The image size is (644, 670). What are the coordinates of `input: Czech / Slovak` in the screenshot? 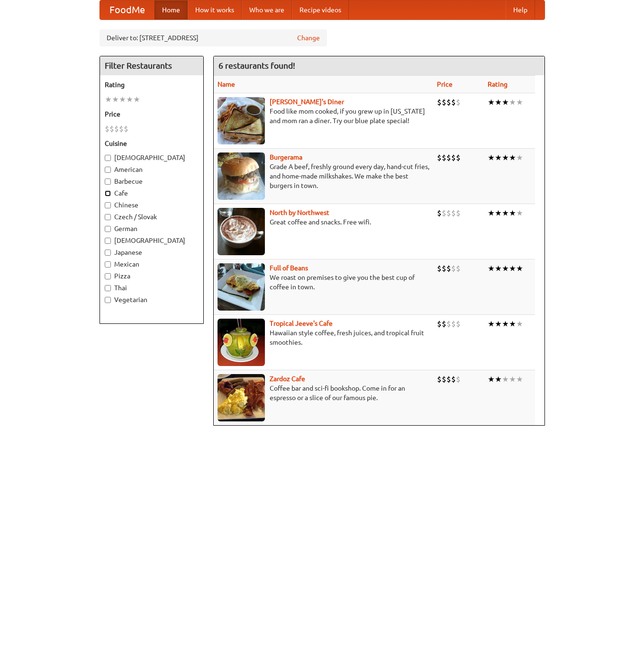 It's located at (108, 217).